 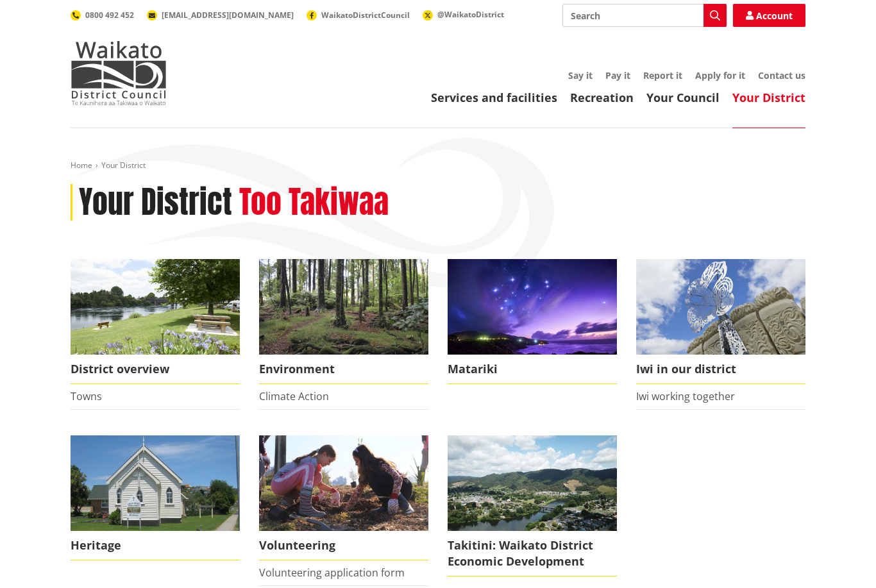 What do you see at coordinates (645, 15) in the screenshot?
I see `input: Search input` at bounding box center [645, 15].